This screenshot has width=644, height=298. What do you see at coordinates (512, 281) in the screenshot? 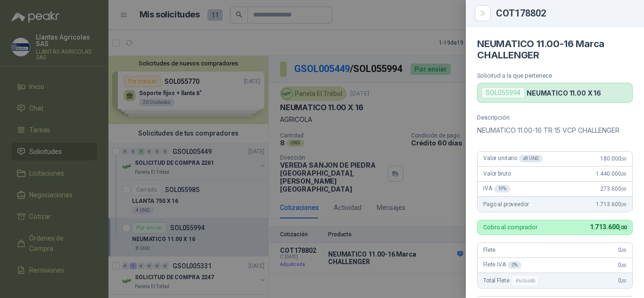
I see `span: Total Flete` at bounding box center [512, 281].